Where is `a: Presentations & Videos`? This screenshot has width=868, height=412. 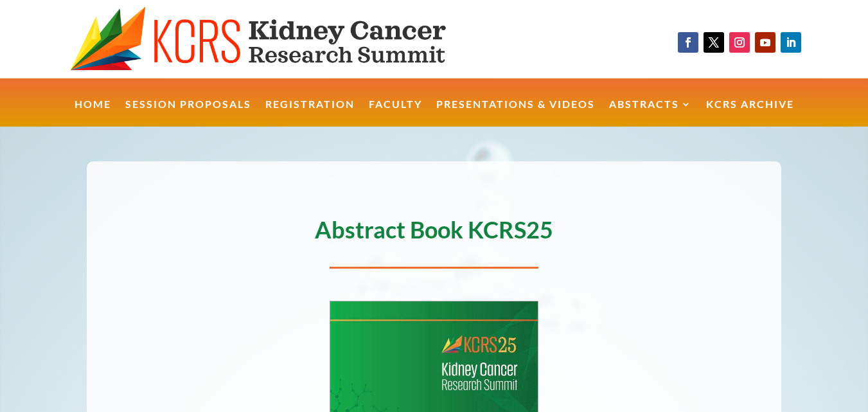
a: Presentations & Videos is located at coordinates (515, 113).